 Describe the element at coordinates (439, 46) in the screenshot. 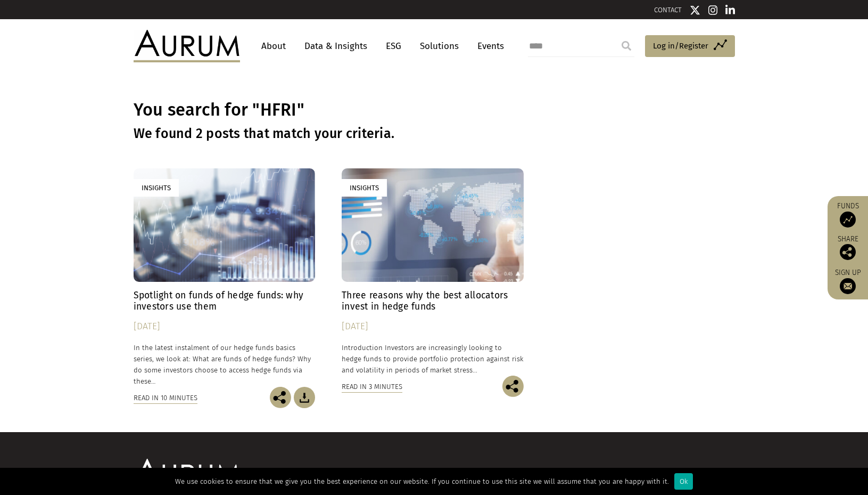

I see `a: Solutions` at that location.